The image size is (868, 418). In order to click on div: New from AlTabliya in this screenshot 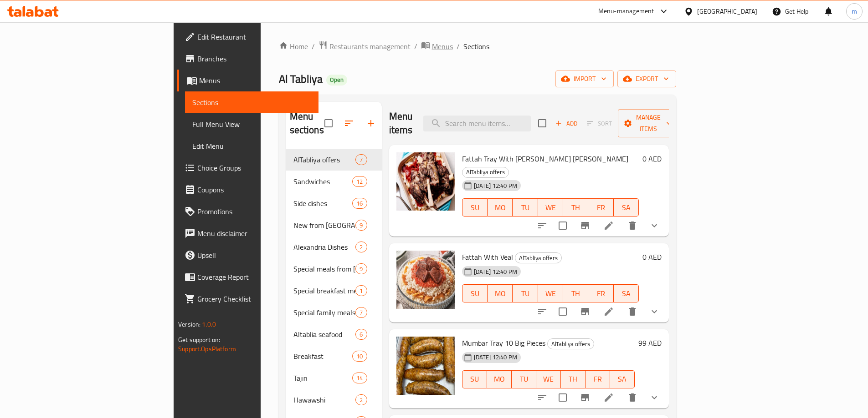, I will do `click(325, 225)`.